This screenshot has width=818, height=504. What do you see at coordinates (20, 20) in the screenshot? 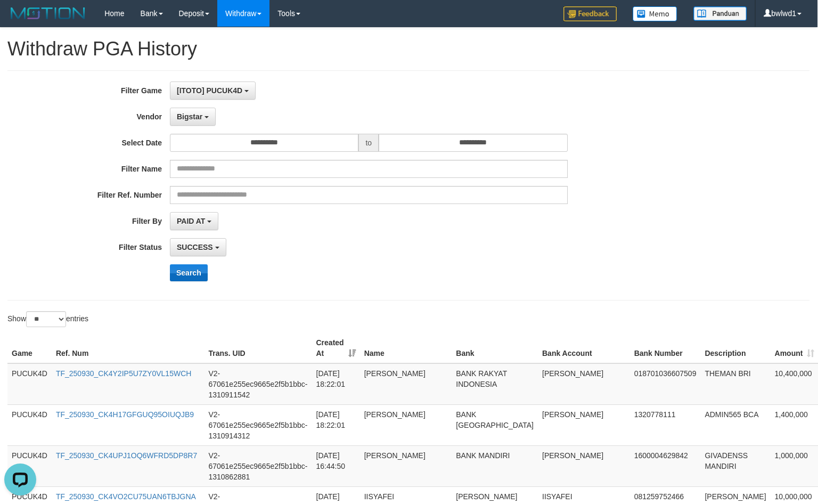
I see `button: Open LiveChat chat widget` at bounding box center [20, 20].